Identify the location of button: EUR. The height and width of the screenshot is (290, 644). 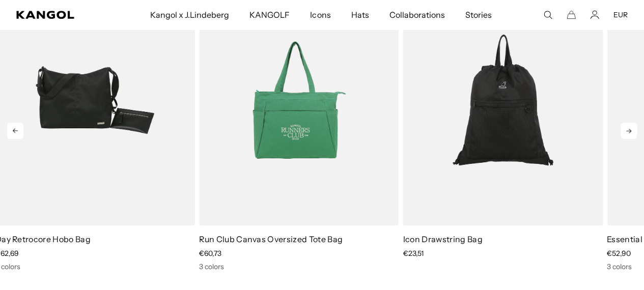
(621, 15).